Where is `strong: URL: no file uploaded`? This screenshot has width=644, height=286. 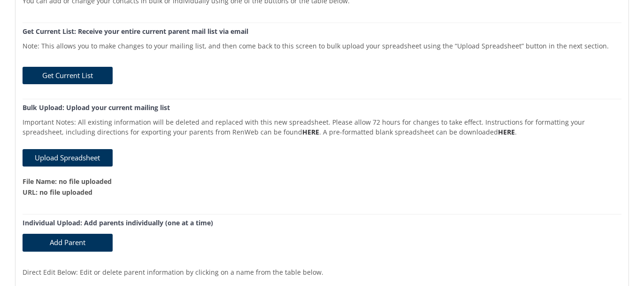 strong: URL: no file uploaded is located at coordinates (58, 191).